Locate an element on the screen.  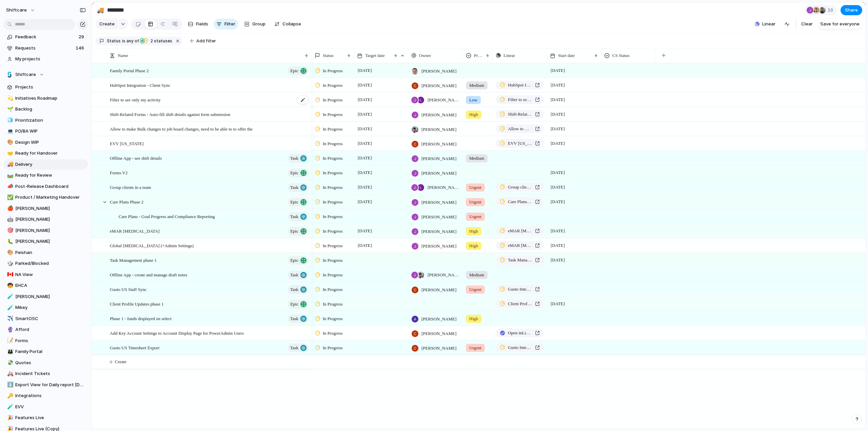
a: 💸Quotes is located at coordinates (46, 362).